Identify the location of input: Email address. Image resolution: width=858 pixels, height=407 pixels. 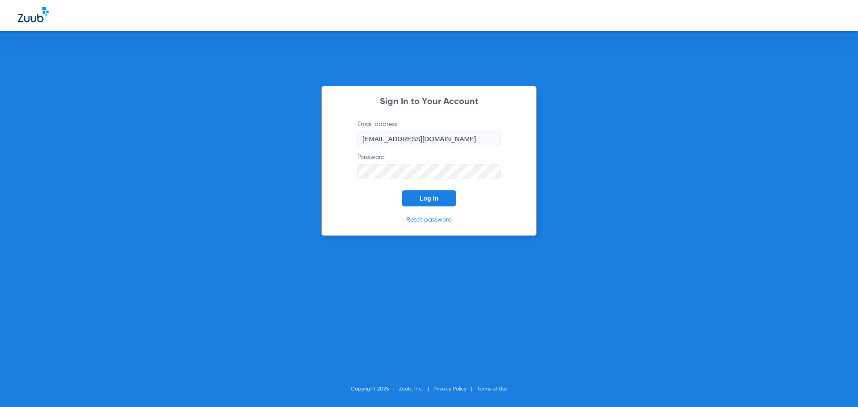
(429, 138).